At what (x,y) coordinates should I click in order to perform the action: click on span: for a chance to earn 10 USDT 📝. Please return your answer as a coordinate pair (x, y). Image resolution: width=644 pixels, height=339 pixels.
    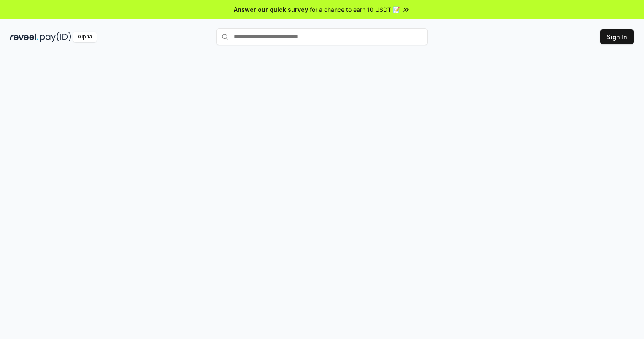
    Looking at the image, I should click on (355, 9).